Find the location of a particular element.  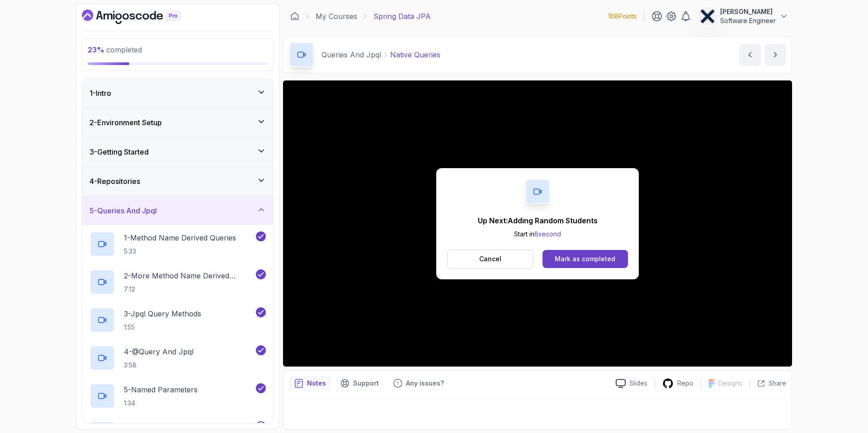

button: 4-@Query And Jpql3:58 is located at coordinates (178, 358).